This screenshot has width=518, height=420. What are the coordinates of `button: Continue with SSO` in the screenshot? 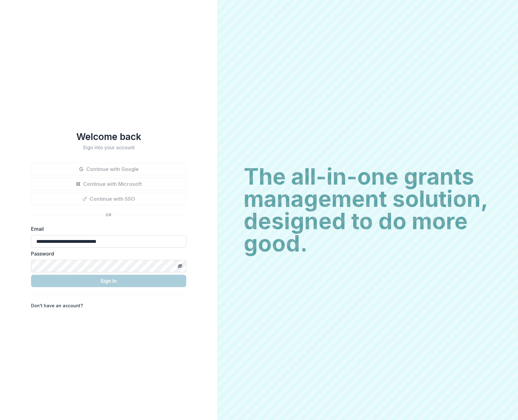 It's located at (109, 199).